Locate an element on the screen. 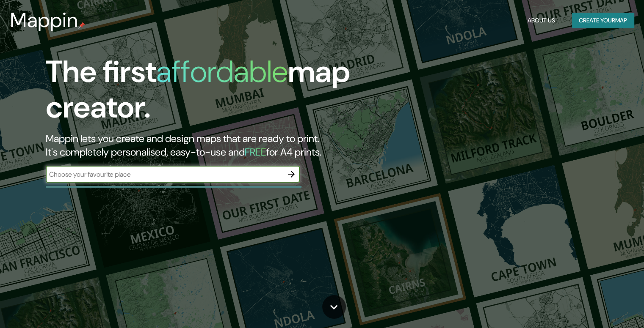 This screenshot has height=328, width=644. h5: FREE is located at coordinates (255, 152).